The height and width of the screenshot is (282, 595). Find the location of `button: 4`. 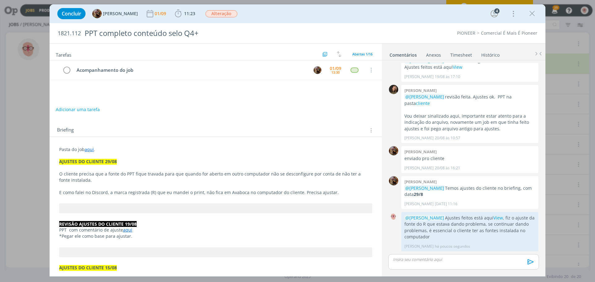

button: 4 is located at coordinates (494, 14).